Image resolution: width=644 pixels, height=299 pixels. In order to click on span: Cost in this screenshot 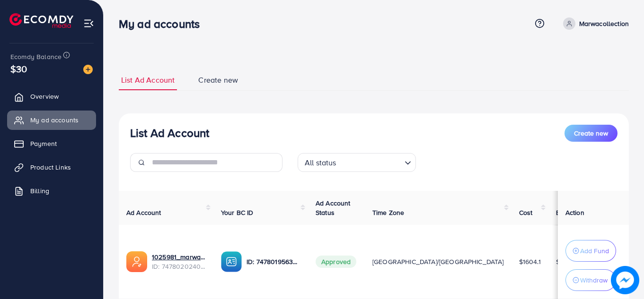, I will do `click(525, 213)`.